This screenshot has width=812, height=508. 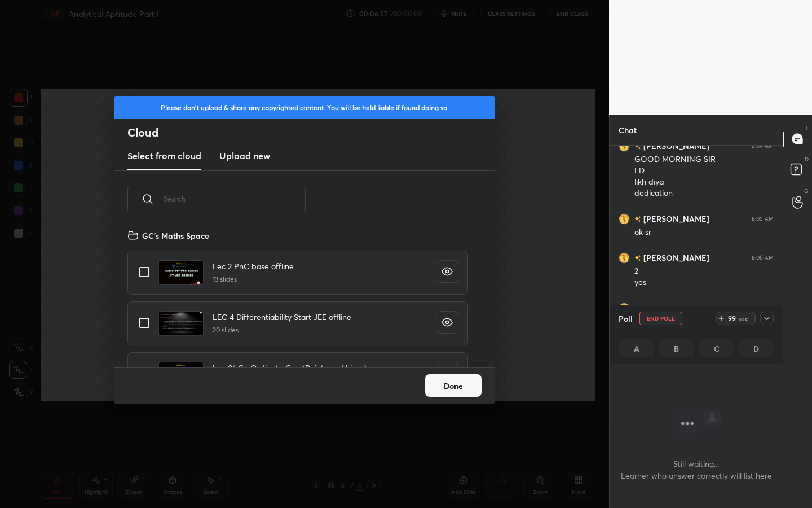 I want to click on h4: Lec 2 PnC base offline, so click(x=253, y=266).